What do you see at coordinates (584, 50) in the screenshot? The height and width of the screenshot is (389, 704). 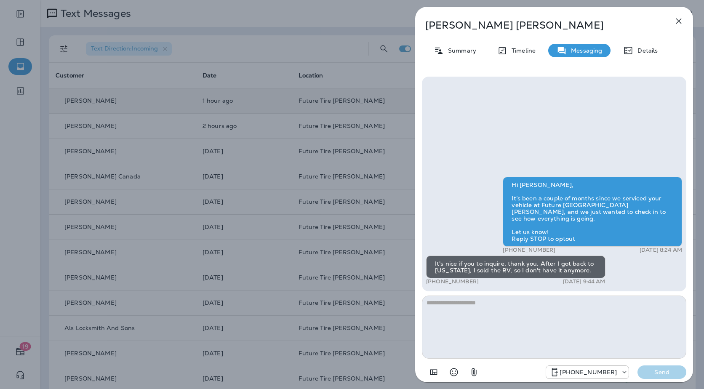 I see `p: Messaging` at bounding box center [584, 50].